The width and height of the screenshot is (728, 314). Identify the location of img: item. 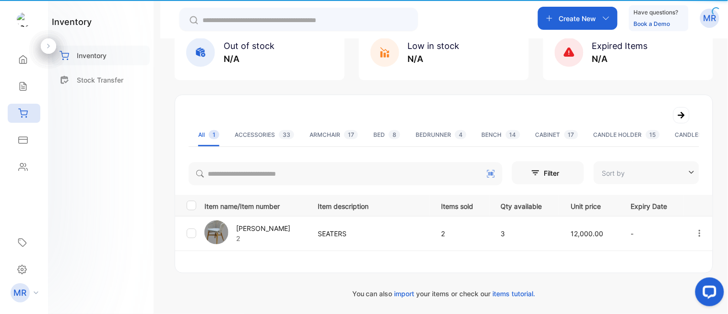
(217, 232).